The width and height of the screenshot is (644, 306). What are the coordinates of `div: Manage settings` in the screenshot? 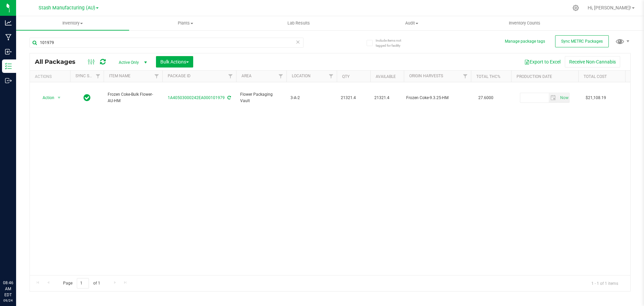 It's located at (576, 8).